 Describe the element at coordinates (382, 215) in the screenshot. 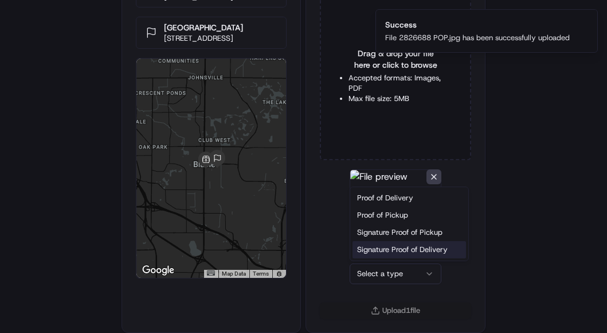

I see `span: Proof of Pickup` at that location.